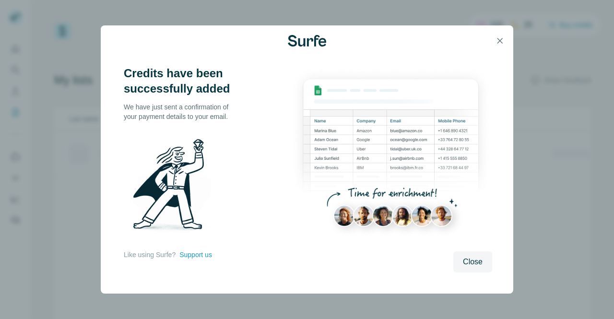 This screenshot has width=614, height=319. I want to click on button: Close, so click(472, 262).